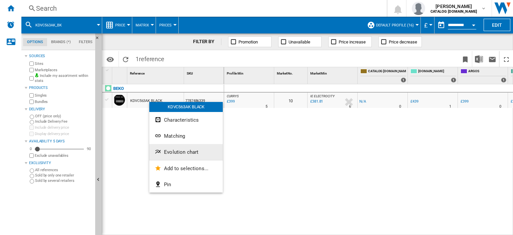  What do you see at coordinates (186, 184) in the screenshot?
I see `button: Pin...` at bounding box center [186, 184].